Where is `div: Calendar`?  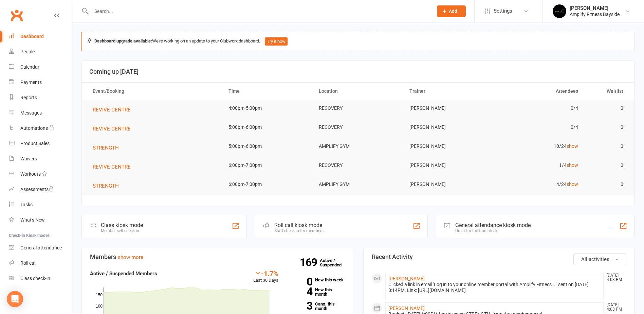 div: Calendar is located at coordinates (30, 67).